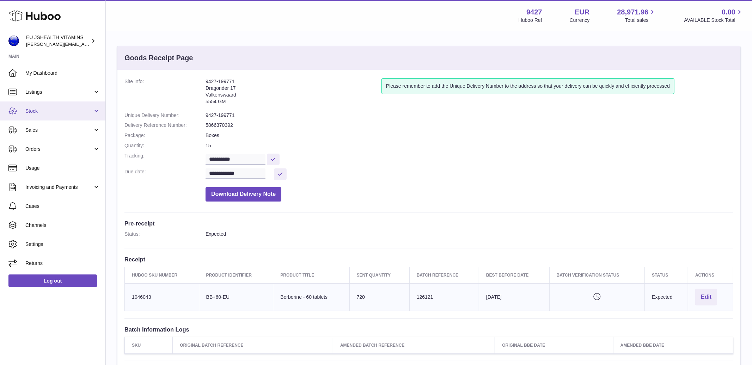 This screenshot has width=752, height=365. What do you see at coordinates (514, 275) in the screenshot?
I see `th: Best Before Date` at bounding box center [514, 275].